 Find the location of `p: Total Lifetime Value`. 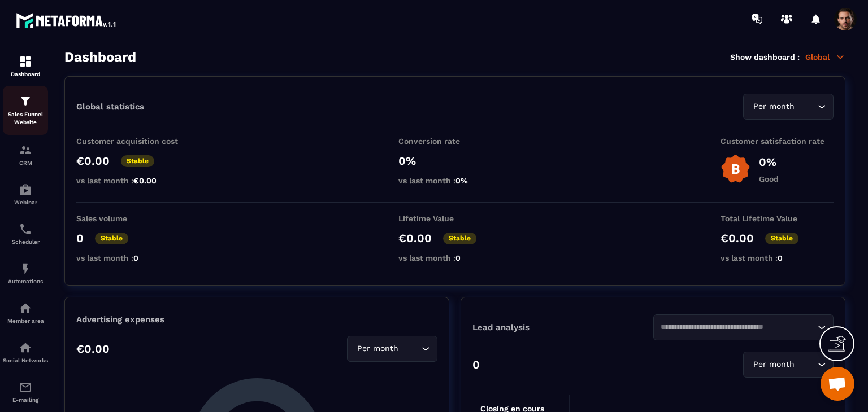

p: Total Lifetime Value is located at coordinates (777, 219).